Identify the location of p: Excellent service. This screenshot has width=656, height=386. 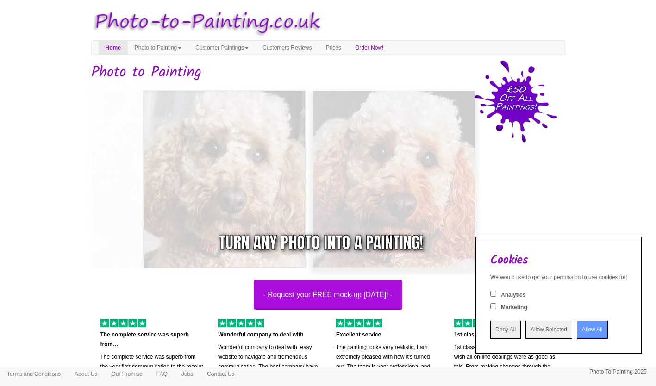
(388, 335).